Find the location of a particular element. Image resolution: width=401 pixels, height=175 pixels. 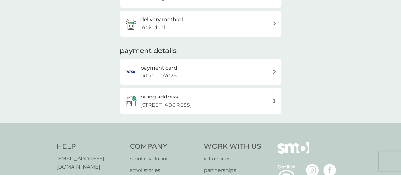

a: partnerships is located at coordinates (233, 170).